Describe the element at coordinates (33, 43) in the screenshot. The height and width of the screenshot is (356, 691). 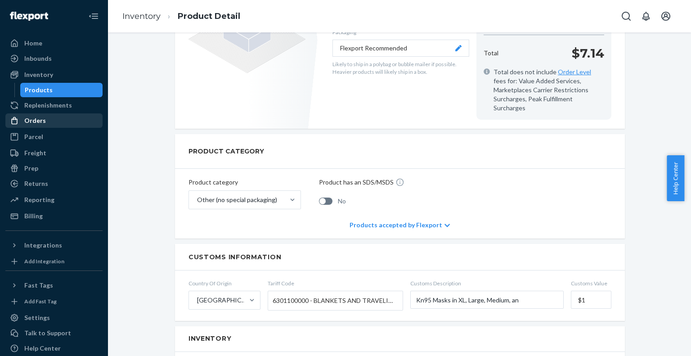
I see `div: Home` at that location.